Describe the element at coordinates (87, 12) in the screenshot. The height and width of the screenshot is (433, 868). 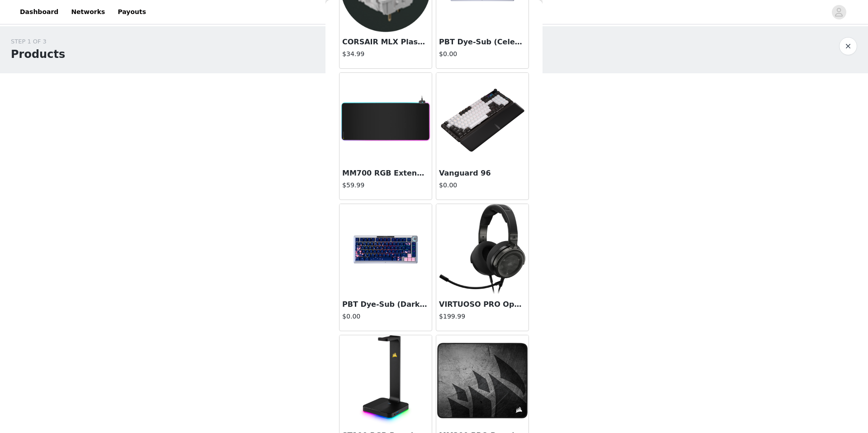
I see `a: Networks` at that location.